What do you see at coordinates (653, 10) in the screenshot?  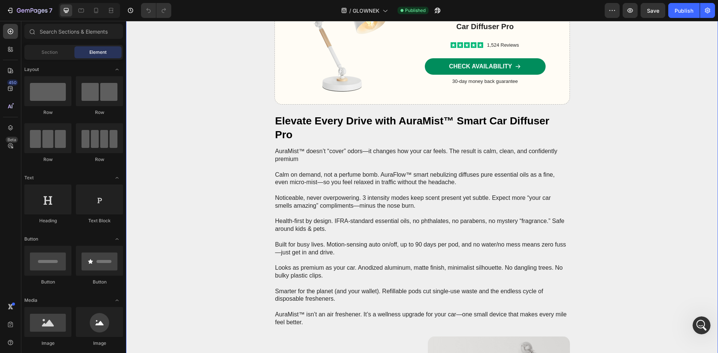 I see `span: Save` at bounding box center [653, 10].